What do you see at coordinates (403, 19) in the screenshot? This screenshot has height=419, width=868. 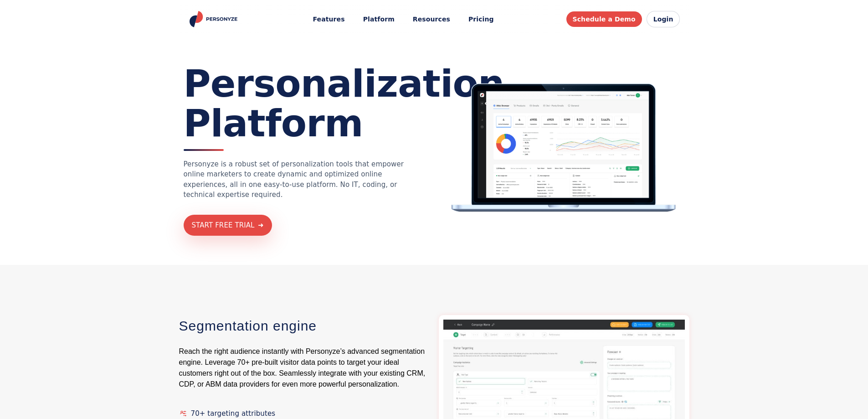 I see `nav: Main menu` at bounding box center [403, 19].